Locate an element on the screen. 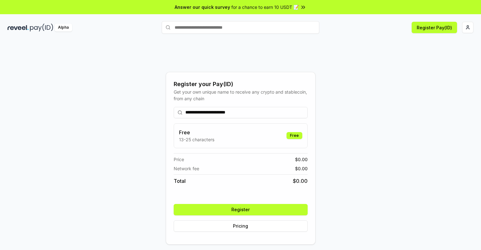 The image size is (481, 250). button: Register Pay(ID) is located at coordinates (434, 27).